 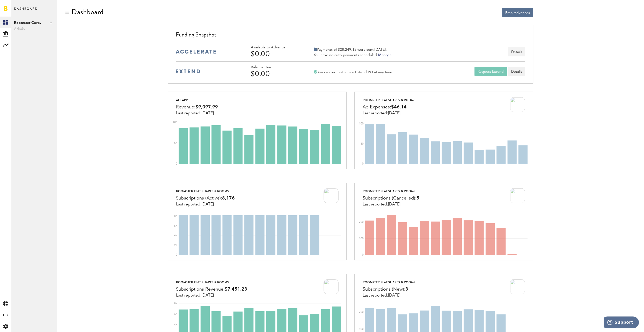 What do you see at coordinates (275, 47) in the screenshot?
I see `div: Available to Advance` at bounding box center [275, 47].